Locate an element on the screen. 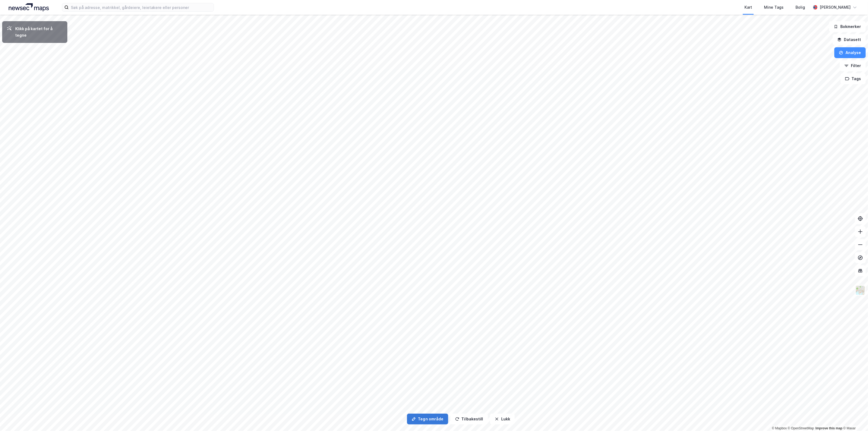  div: Chat Widget is located at coordinates (854, 418).